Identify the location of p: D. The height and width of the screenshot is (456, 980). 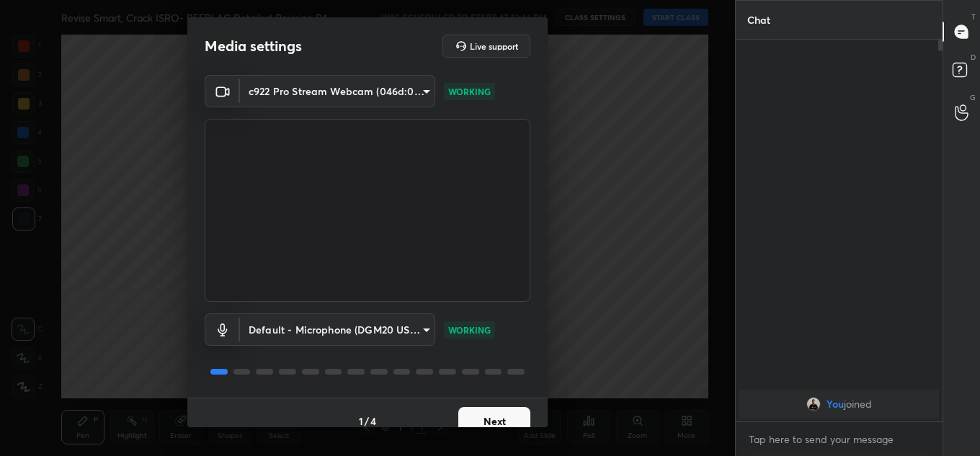
(973, 57).